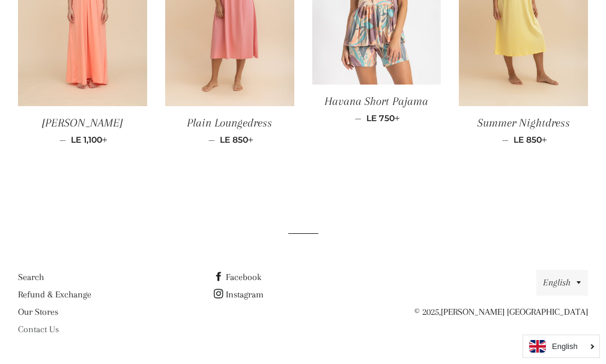 This screenshot has width=606, height=364. I want to click on a: Our Stores, so click(38, 312).